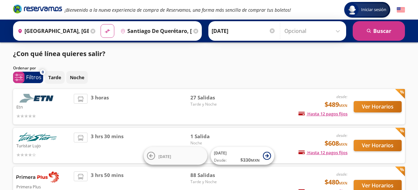 This screenshot has width=418, height=190. Describe the element at coordinates (43, 72) in the screenshot. I see `span: 0` at that location.